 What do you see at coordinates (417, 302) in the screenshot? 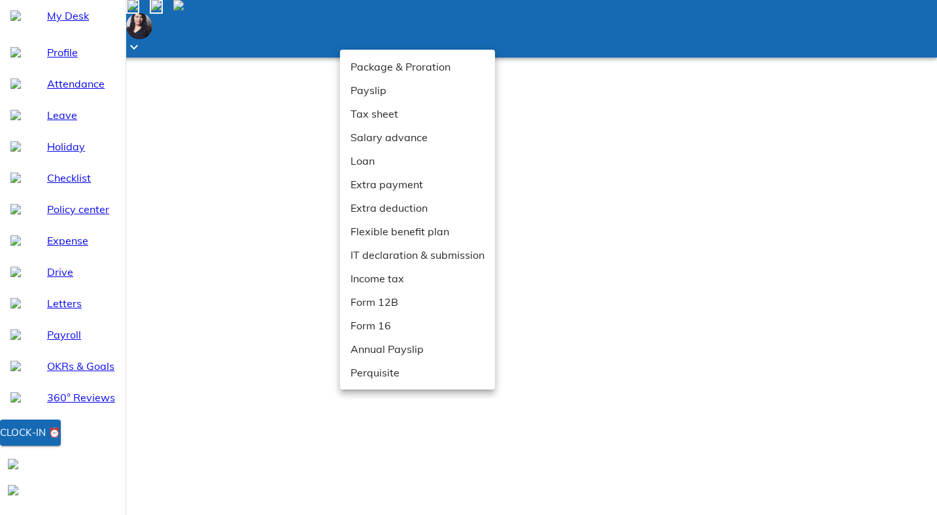
I see `li: Form 12B` at bounding box center [417, 302].